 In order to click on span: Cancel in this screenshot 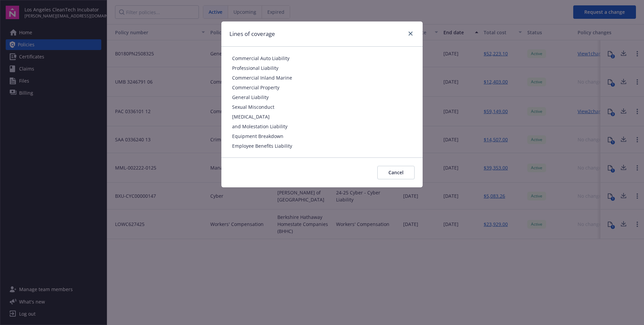, I will do `click(396, 172)`.